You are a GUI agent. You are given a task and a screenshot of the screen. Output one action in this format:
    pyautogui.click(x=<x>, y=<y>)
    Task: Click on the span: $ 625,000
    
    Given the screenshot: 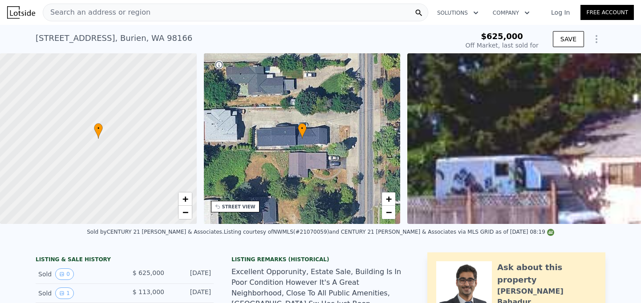 What is the action you would take?
    pyautogui.click(x=148, y=273)
    